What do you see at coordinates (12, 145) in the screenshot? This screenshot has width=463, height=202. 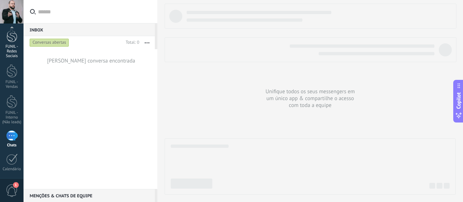 I see `div: Chats` at bounding box center [12, 145].